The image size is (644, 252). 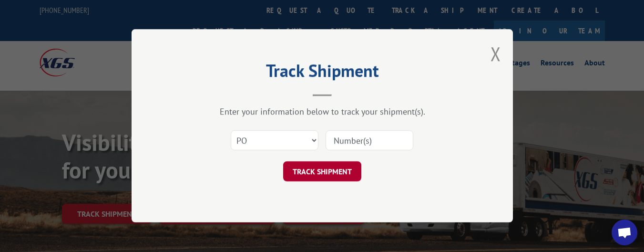 What do you see at coordinates (369, 141) in the screenshot?
I see `input: Number(s)` at bounding box center [369, 141].